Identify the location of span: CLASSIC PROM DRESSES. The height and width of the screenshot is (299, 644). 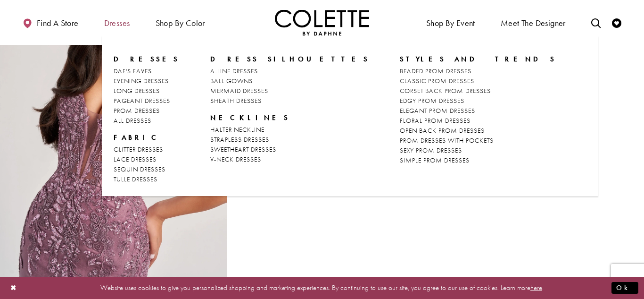
(437, 80).